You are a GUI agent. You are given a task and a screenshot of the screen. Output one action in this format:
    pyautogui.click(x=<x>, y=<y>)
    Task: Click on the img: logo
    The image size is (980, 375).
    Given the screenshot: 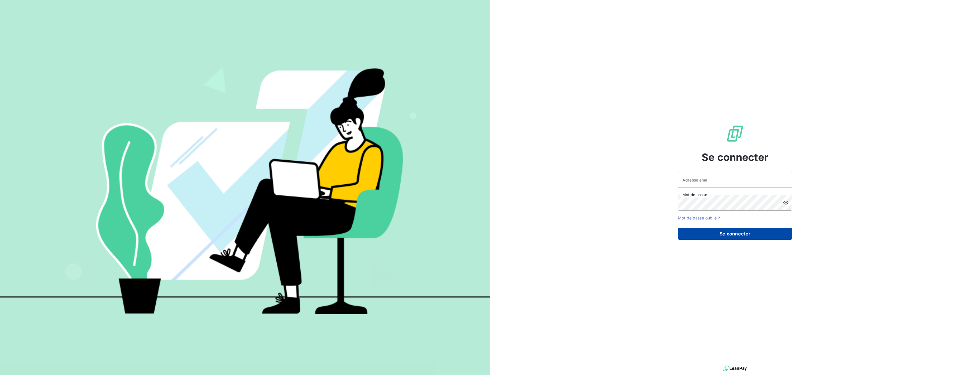 What is the action you would take?
    pyautogui.click(x=735, y=369)
    